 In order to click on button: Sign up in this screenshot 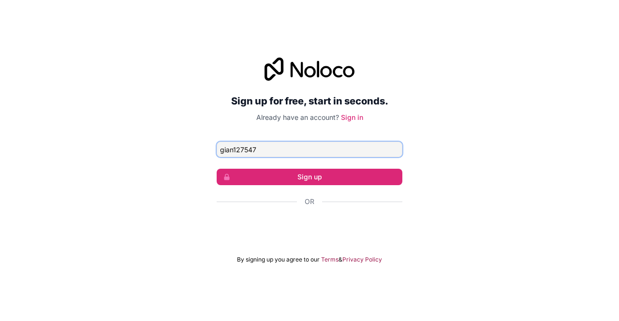, I will do `click(309, 177)`.